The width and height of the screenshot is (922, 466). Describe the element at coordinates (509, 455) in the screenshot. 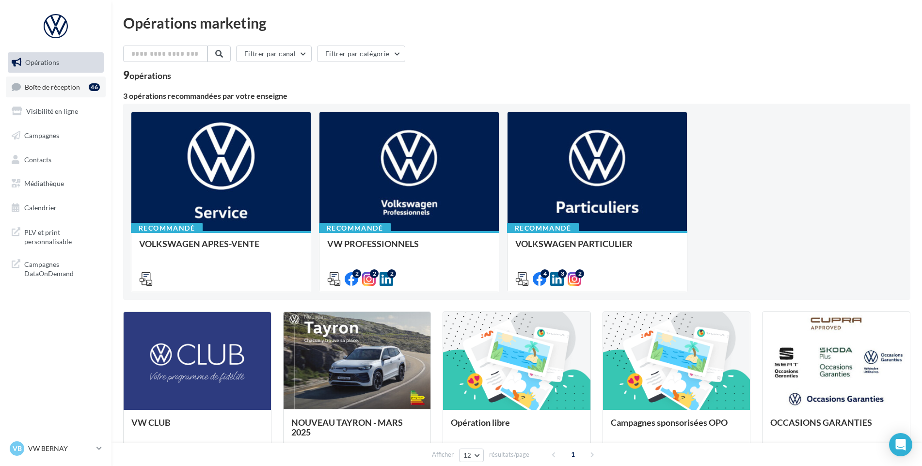

I see `span: résultats/page` at that location.